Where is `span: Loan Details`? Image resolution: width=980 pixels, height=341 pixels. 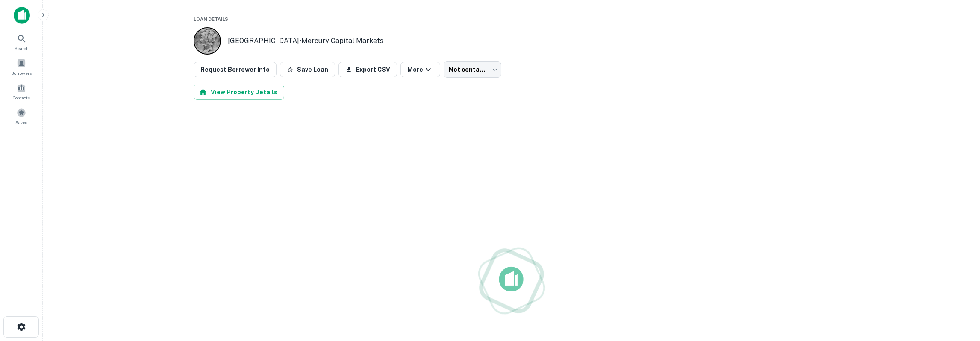 span: Loan Details is located at coordinates (210, 19).